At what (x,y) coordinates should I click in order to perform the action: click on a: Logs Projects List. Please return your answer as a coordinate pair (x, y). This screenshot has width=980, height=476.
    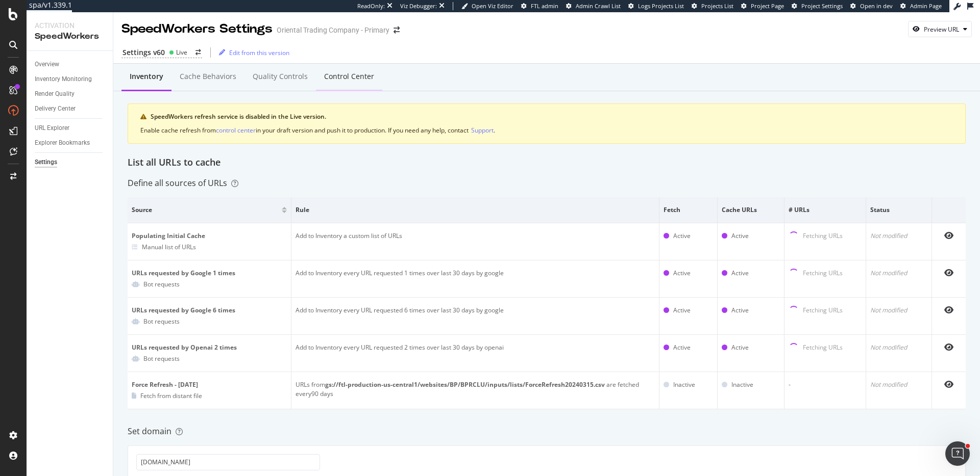
    Looking at the image, I should click on (656, 6).